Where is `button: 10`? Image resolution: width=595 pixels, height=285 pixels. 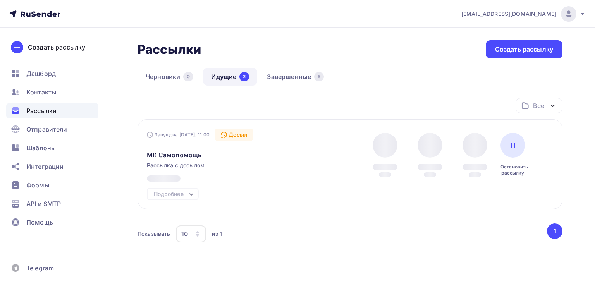 button: 10 is located at coordinates (191, 234).